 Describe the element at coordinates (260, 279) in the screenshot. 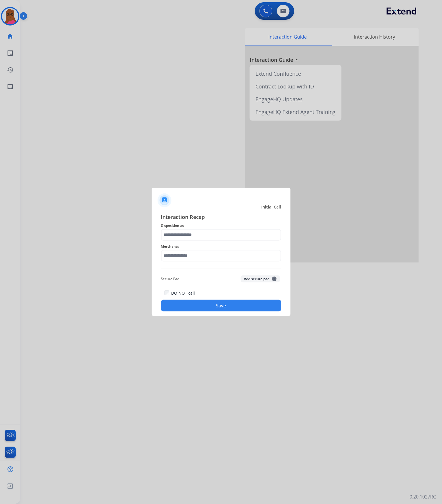

I see `button: Add secure pad+` at that location.